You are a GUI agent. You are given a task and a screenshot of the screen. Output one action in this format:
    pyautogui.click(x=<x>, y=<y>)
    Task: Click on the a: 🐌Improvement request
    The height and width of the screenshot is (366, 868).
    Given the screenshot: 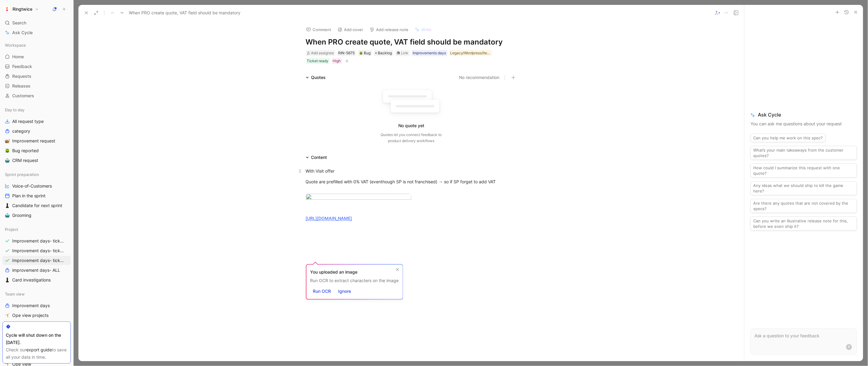 What is the action you would take?
    pyautogui.click(x=37, y=141)
    